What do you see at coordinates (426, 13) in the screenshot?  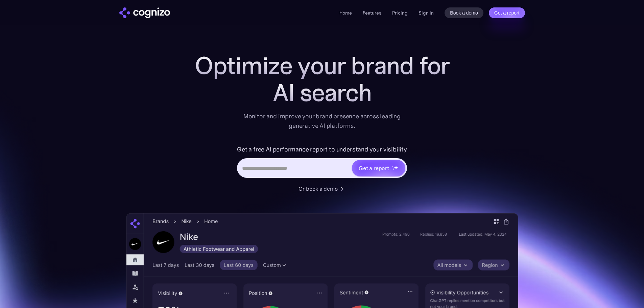 I see `a: Sign in` at bounding box center [426, 13].